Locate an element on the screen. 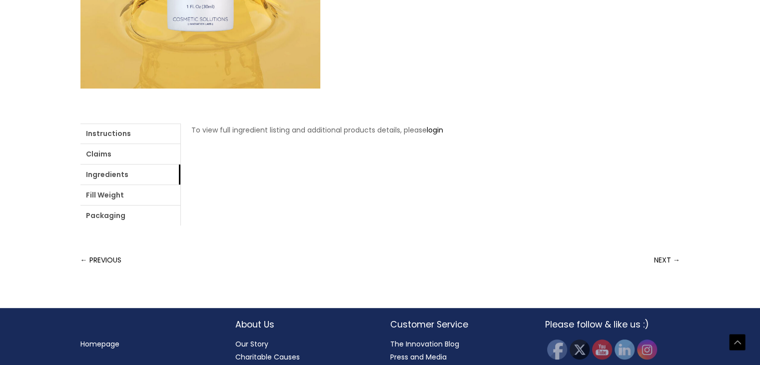 The height and width of the screenshot is (365, 760). a: Instructions is located at coordinates (130, 133).